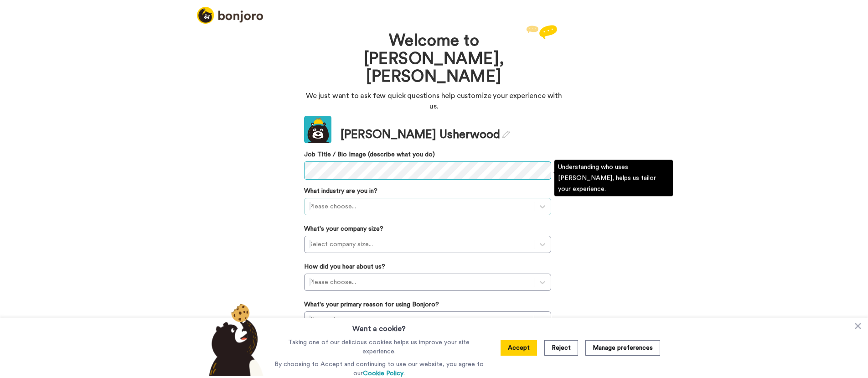 The width and height of the screenshot is (868, 378). Describe the element at coordinates (379, 347) in the screenshot. I see `p: Taking one of our delicious cookies helps us improve your site experience.` at that location.